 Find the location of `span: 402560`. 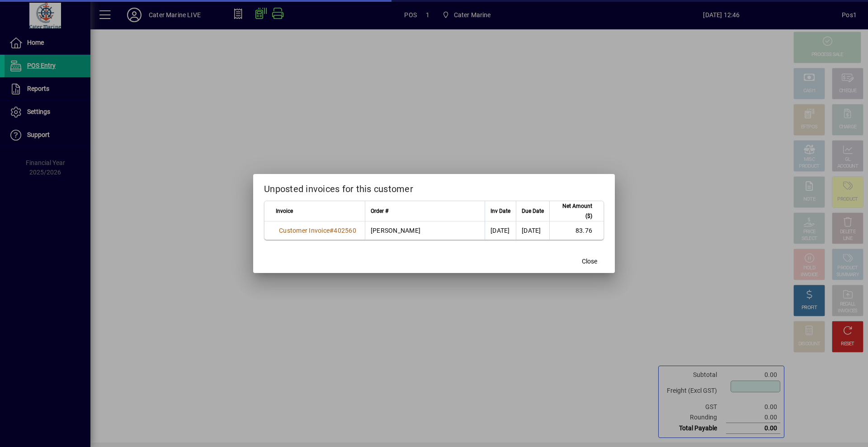

span: 402560 is located at coordinates (345, 231).